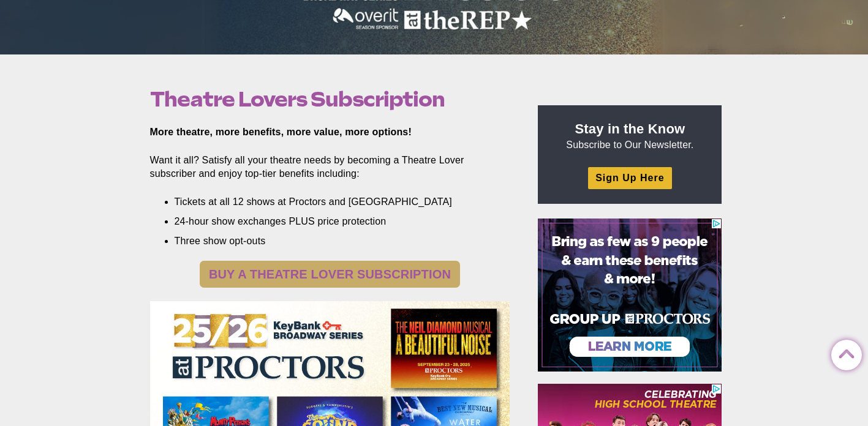 This screenshot has height=426, width=868. Describe the element at coordinates (629, 177) in the screenshot. I see `a: Sign Up Here` at that location.